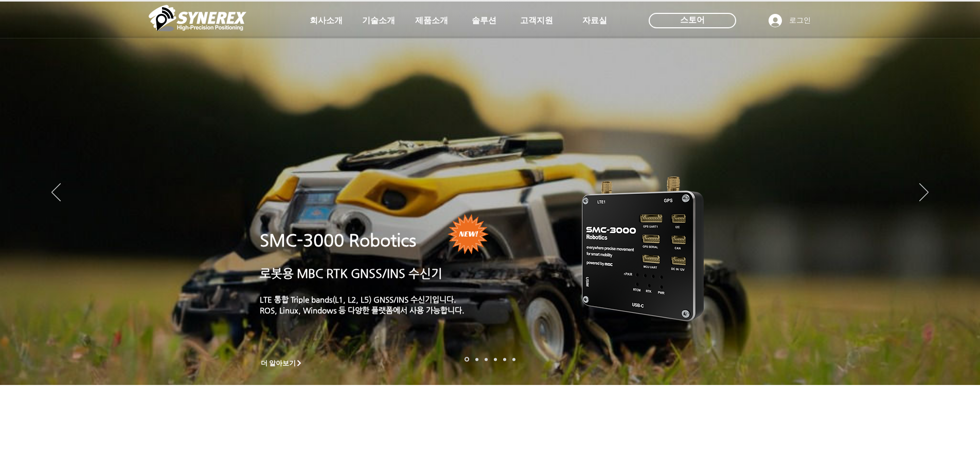  I want to click on a: 드론 8 - SMC 2000, so click(477, 359).